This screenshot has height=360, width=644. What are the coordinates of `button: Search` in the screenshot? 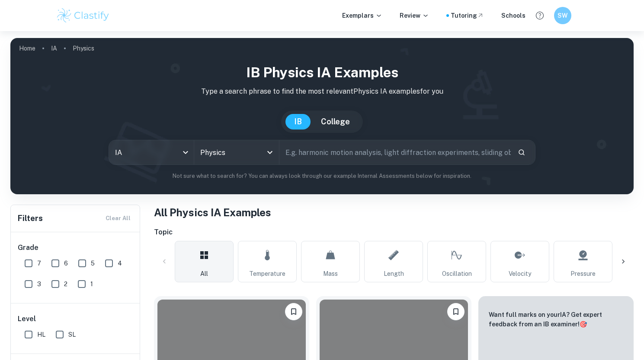 It's located at (522, 152).